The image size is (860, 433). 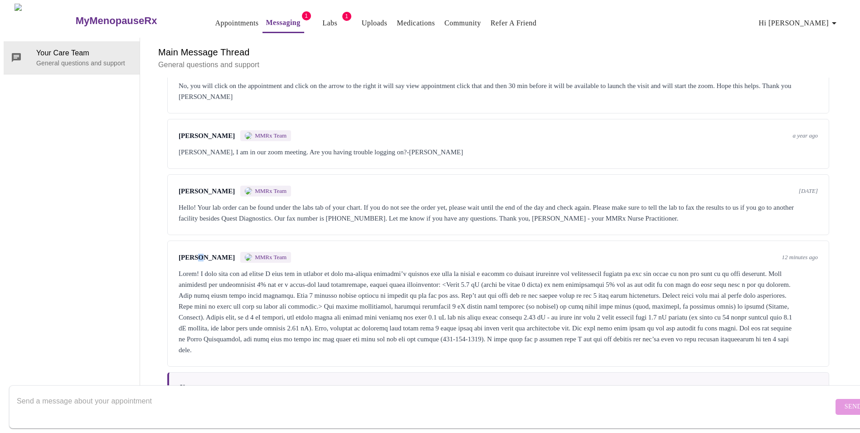 What do you see at coordinates (806, 136) in the screenshot?
I see `span: a year ago` at bounding box center [806, 136].